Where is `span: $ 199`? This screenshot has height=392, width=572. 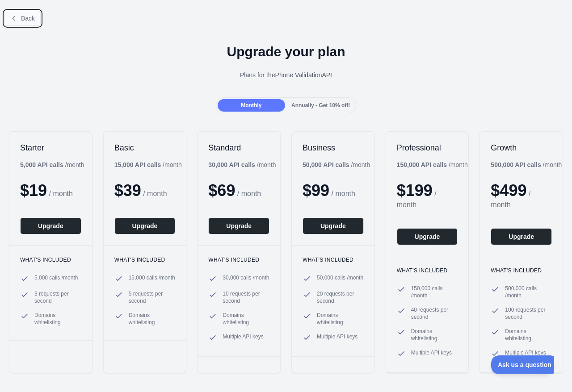 span: $ 199 is located at coordinates (415, 190).